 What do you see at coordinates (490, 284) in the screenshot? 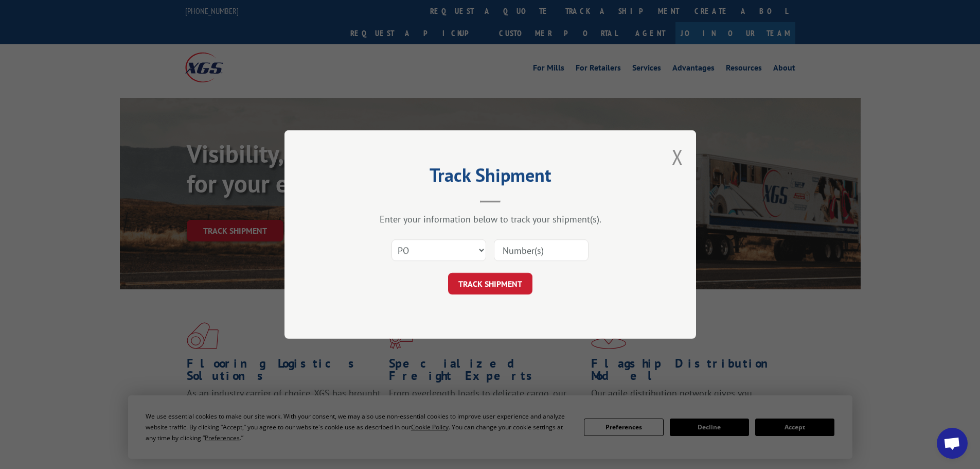
I see `button: TRACK SHIPMENT` at bounding box center [490, 284].